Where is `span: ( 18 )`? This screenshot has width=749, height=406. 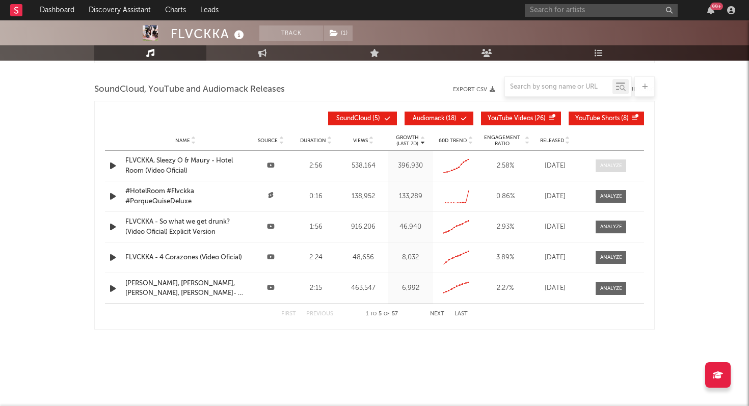 span: ( 18 ) is located at coordinates (435, 119).